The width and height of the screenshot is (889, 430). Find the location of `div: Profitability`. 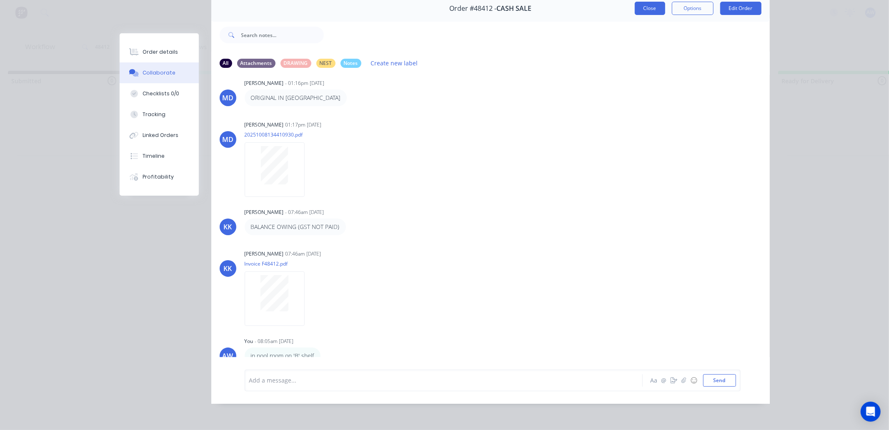

div: Profitability is located at coordinates (158, 177).